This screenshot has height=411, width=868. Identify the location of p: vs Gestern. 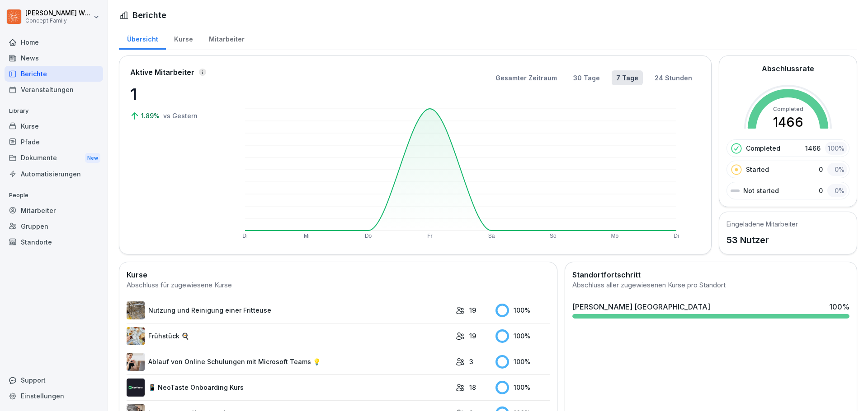
(181, 116).